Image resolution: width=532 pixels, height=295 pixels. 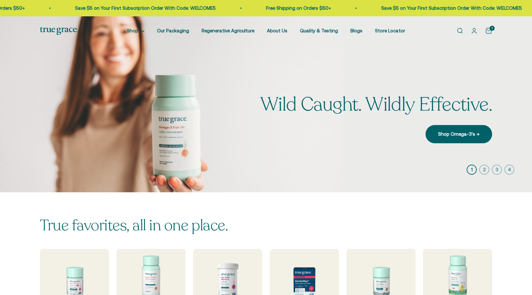 I want to click on button: 4, so click(x=509, y=169).